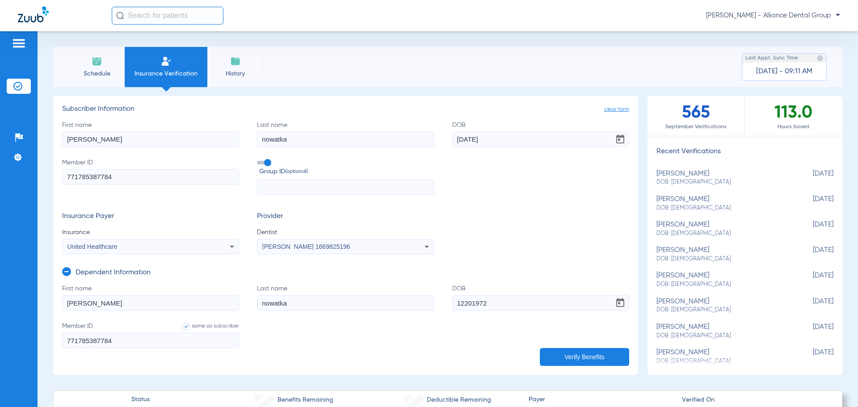 This screenshot has height=407, width=858. I want to click on span: Insurance Verification, so click(166, 74).